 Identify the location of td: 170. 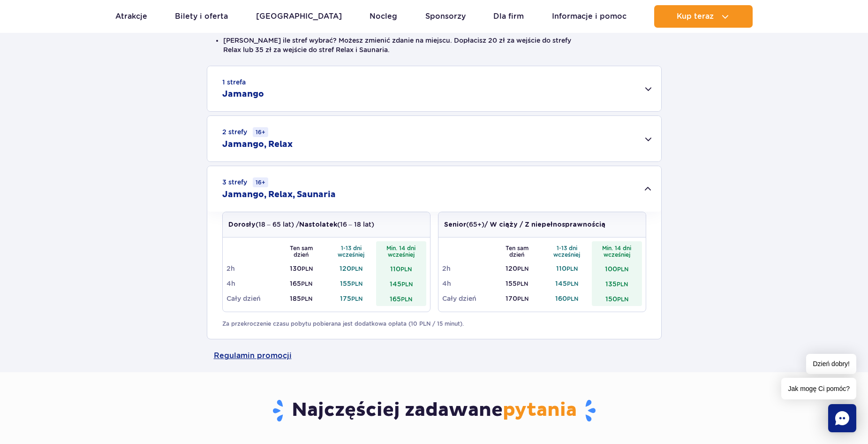
(517, 298).